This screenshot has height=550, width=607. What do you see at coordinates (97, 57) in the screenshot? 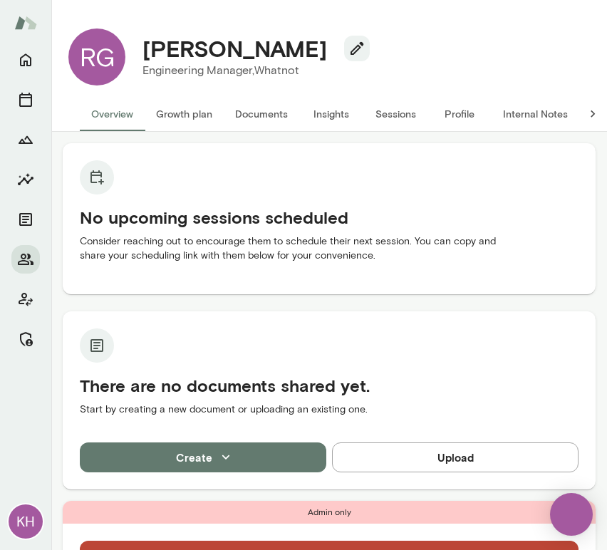
I see `div: RG` at bounding box center [97, 57].